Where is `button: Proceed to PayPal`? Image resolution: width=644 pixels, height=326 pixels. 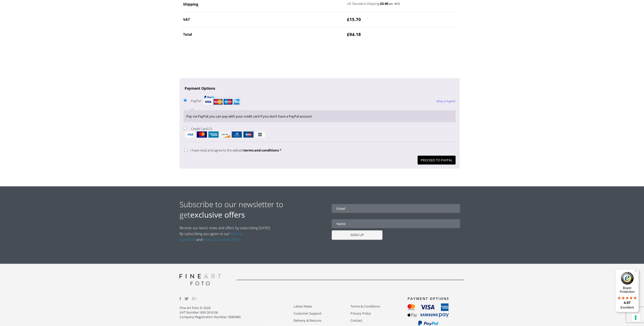
button: Proceed to PayPal is located at coordinates (437, 160).